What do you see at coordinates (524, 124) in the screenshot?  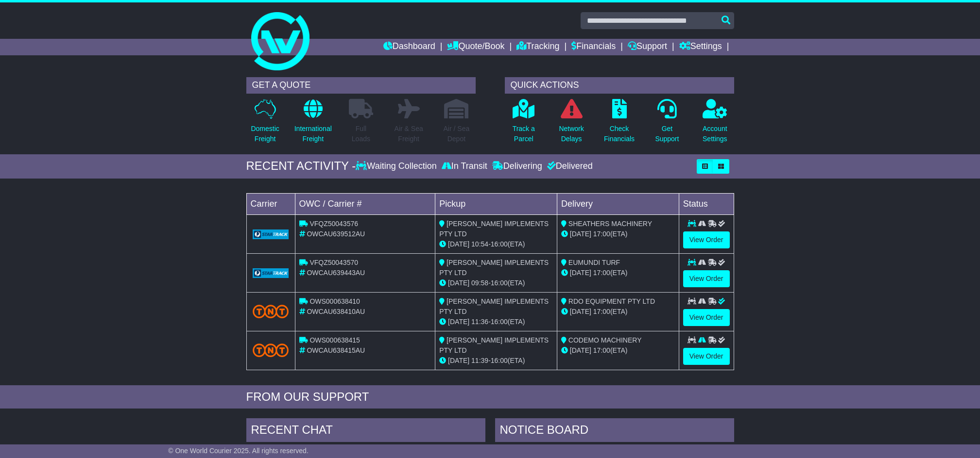 I see `a: Track aParcel` at bounding box center [524, 124].